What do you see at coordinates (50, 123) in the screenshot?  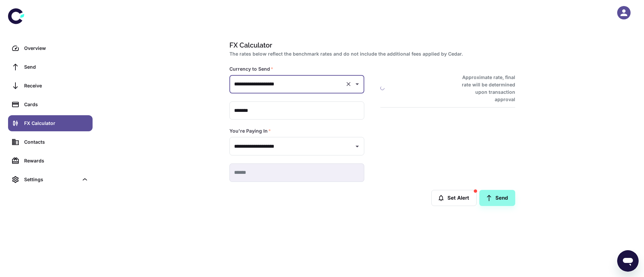 I see `a: FX Calculator` at bounding box center [50, 123].